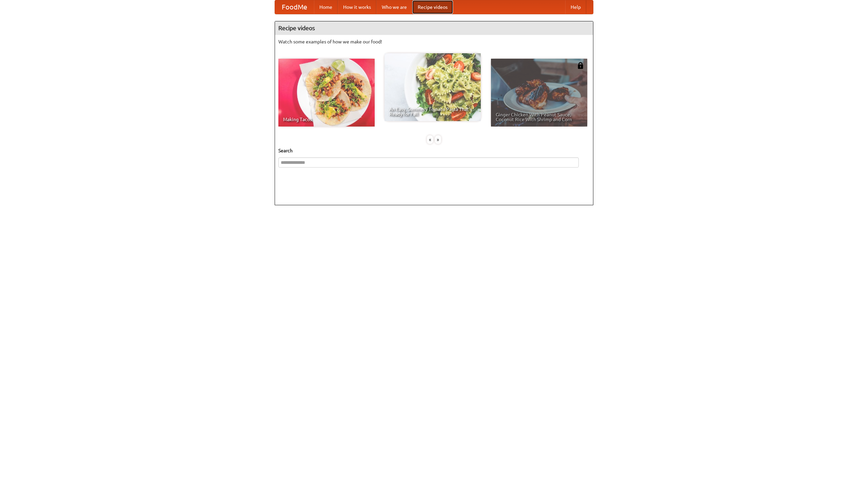 The width and height of the screenshot is (868, 480). Describe the element at coordinates (434, 151) in the screenshot. I see `h5: Search` at that location.